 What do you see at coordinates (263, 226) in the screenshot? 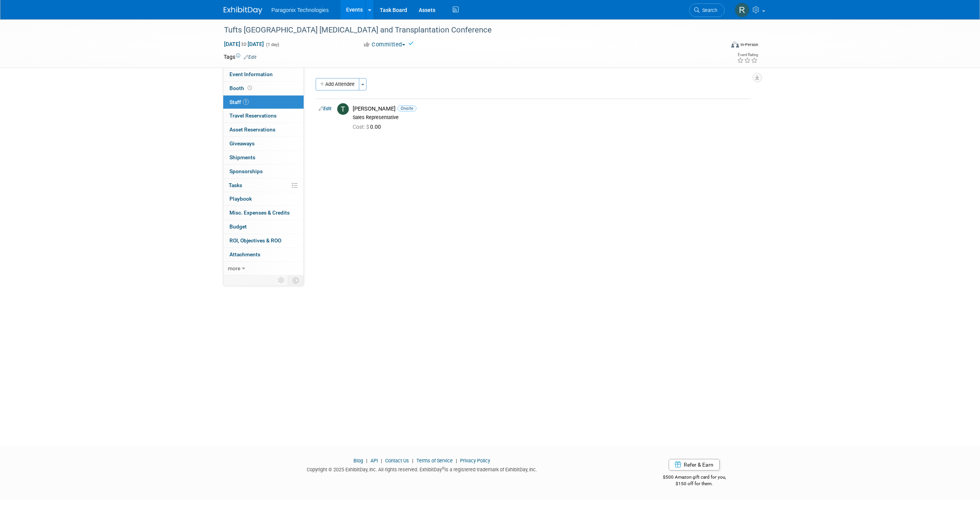
I see `a: Budget` at bounding box center [263, 226].